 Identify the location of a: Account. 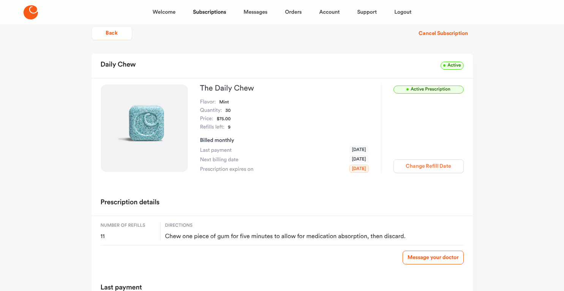
(329, 12).